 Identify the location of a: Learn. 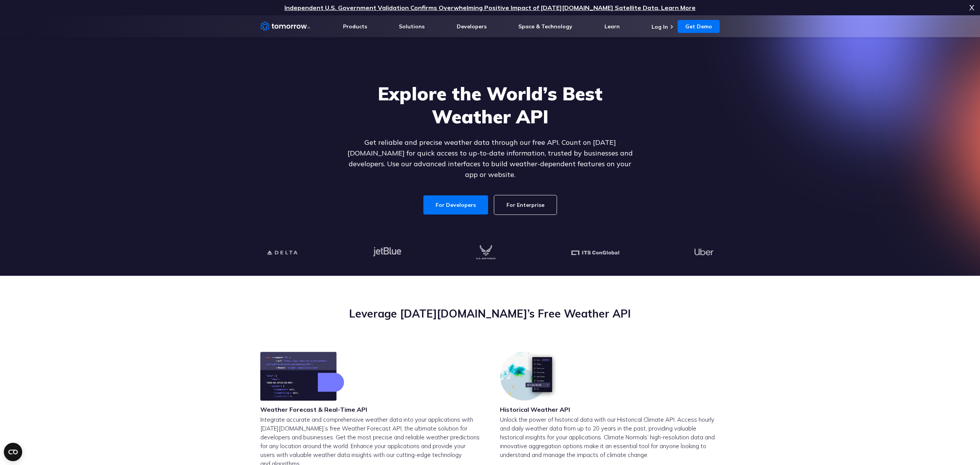
(612, 26).